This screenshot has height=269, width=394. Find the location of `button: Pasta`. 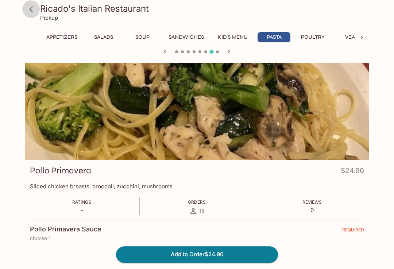

button: Pasta is located at coordinates (274, 37).